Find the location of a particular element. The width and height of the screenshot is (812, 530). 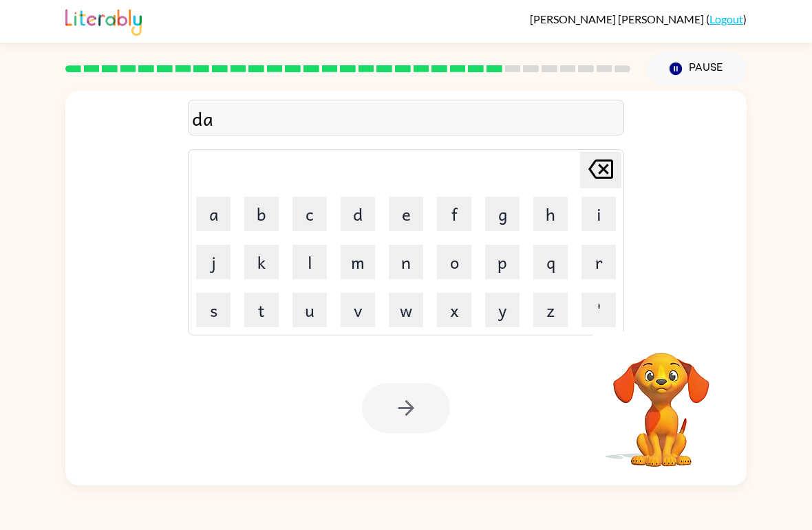

button: j is located at coordinates (213, 262).